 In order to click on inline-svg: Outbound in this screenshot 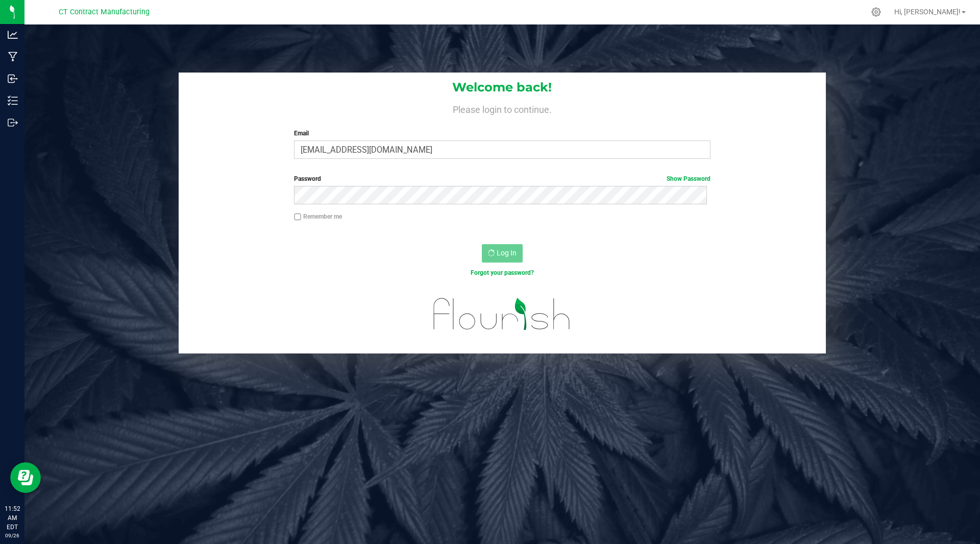, I will do `click(13, 123)`.